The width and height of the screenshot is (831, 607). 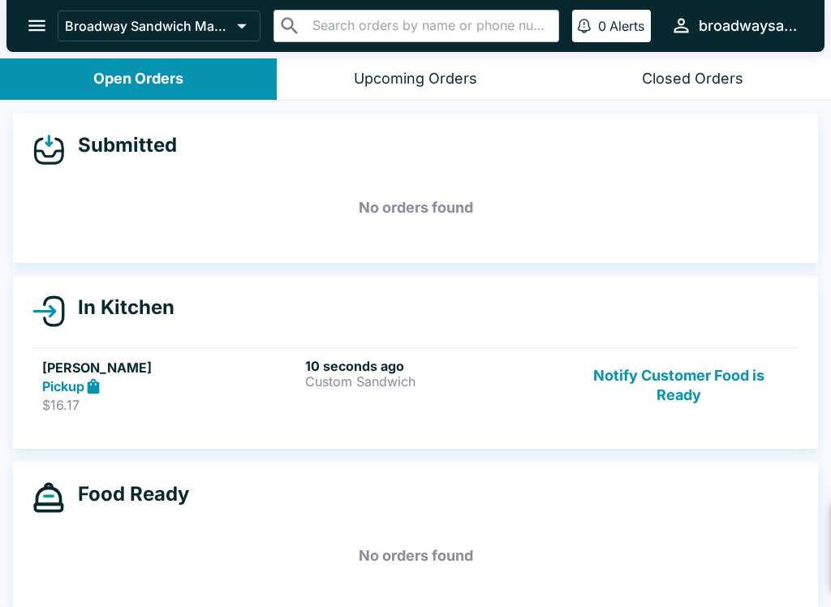 What do you see at coordinates (415, 79) in the screenshot?
I see `div: Upcoming Orders` at bounding box center [415, 79].